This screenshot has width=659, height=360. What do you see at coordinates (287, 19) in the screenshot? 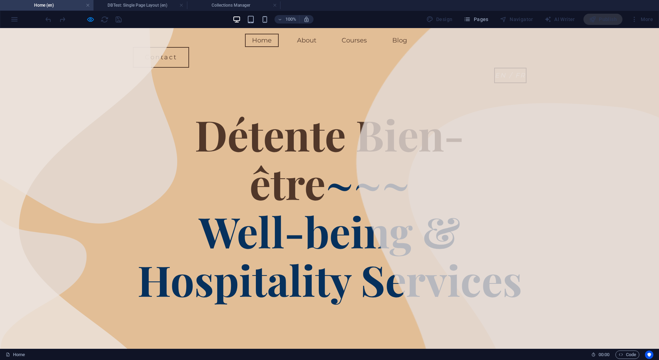
I see `button: 100%` at bounding box center [287, 19].